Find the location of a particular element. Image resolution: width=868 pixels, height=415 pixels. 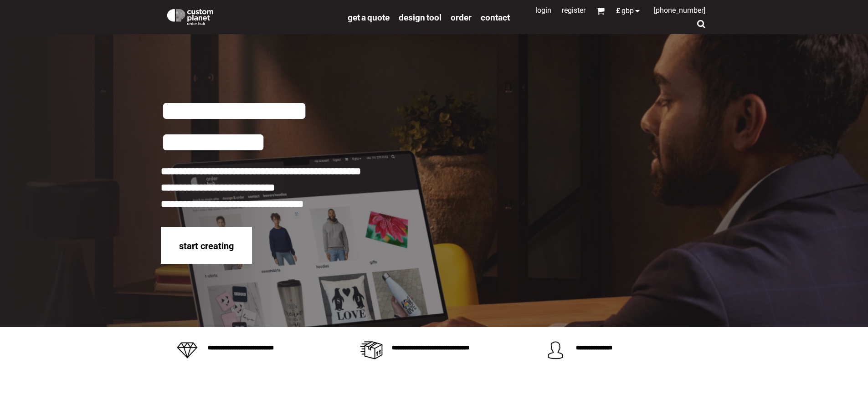

span: start creating is located at coordinates (207, 246).